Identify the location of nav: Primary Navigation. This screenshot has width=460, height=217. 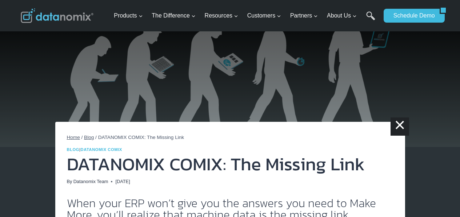
(246, 16).